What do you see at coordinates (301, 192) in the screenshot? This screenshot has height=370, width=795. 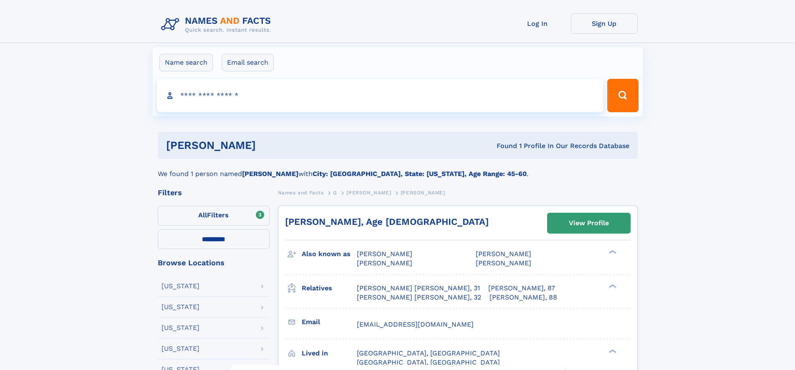 I see `a: Names and Facts` at bounding box center [301, 192].